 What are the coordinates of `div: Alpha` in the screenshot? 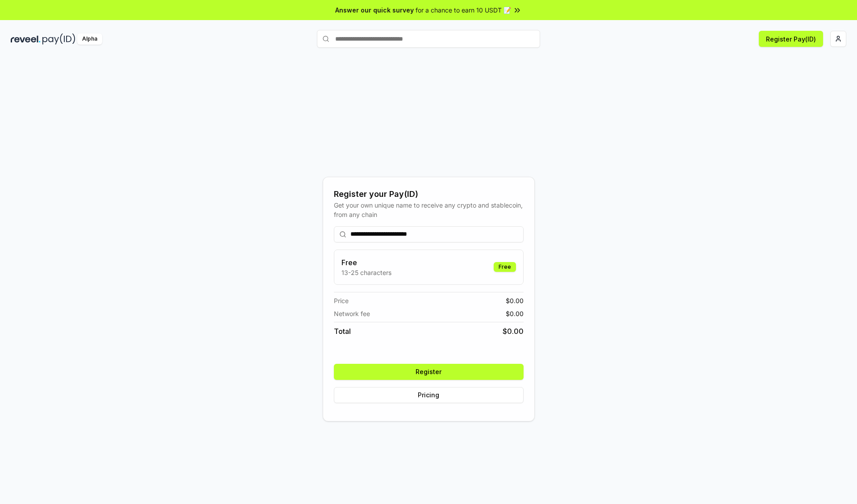 It's located at (90, 39).